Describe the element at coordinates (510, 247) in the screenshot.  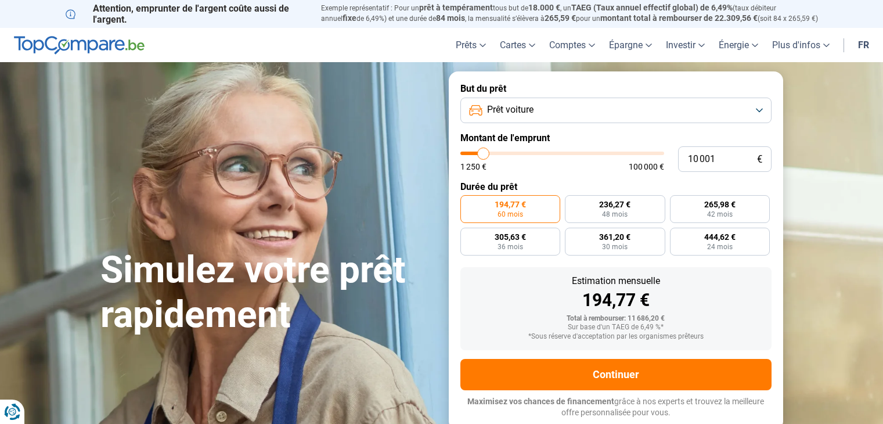
I see `span: 36 mois` at that location.